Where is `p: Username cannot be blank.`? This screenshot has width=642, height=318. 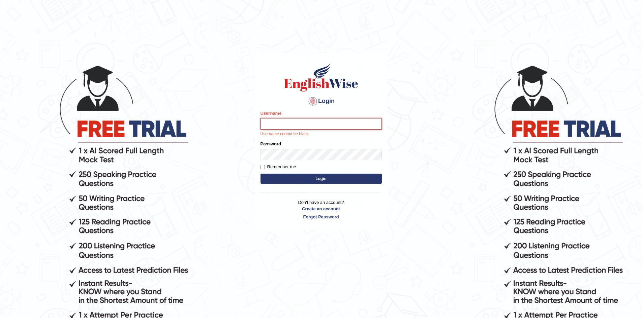 p: Username cannot be blank. is located at coordinates (321, 134).